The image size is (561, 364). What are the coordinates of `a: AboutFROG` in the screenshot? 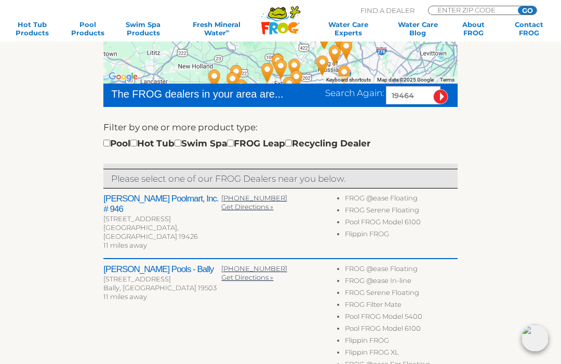 It's located at (473, 29).